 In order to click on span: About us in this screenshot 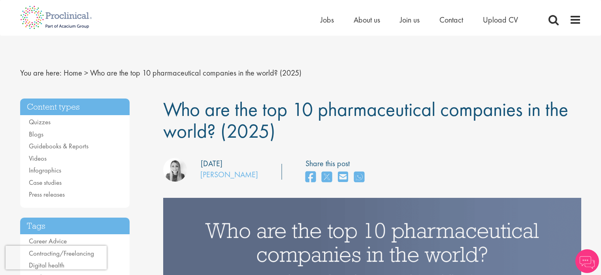, I will do `click(367, 20)`.